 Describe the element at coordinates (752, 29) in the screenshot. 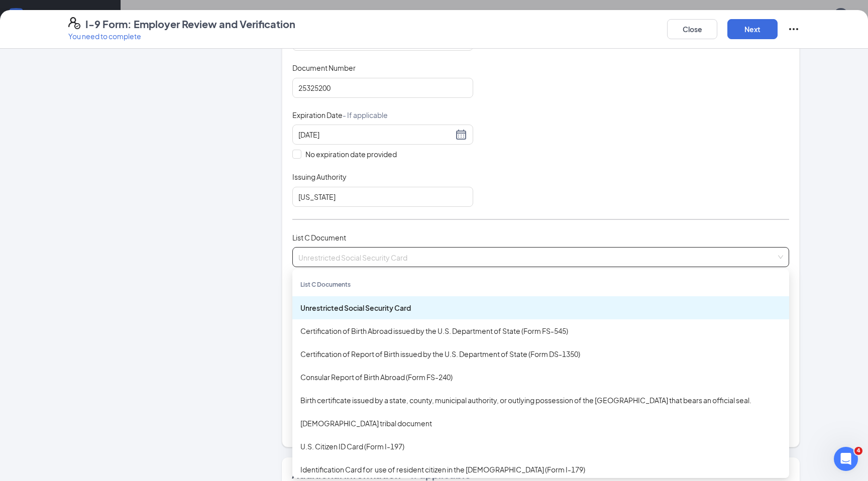

I see `button: Next` at that location.